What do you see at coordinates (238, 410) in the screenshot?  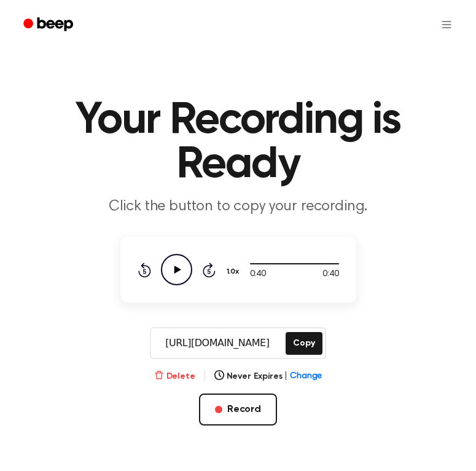 I see `button: Record` at bounding box center [238, 410].